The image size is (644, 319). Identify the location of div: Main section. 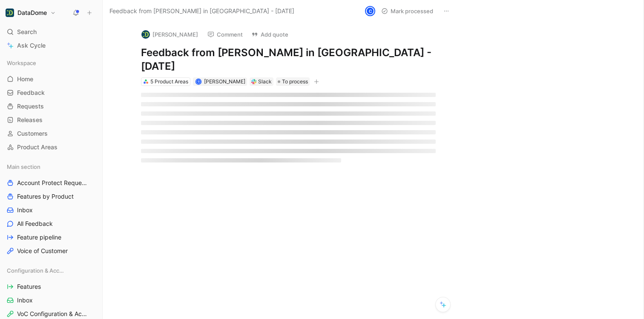
(51, 167).